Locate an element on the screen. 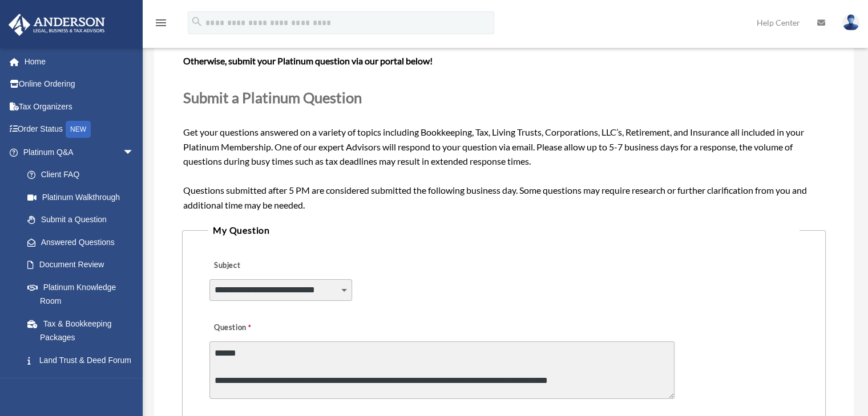 The height and width of the screenshot is (416, 868). span: Submit a Platinum Question is located at coordinates (272, 97).